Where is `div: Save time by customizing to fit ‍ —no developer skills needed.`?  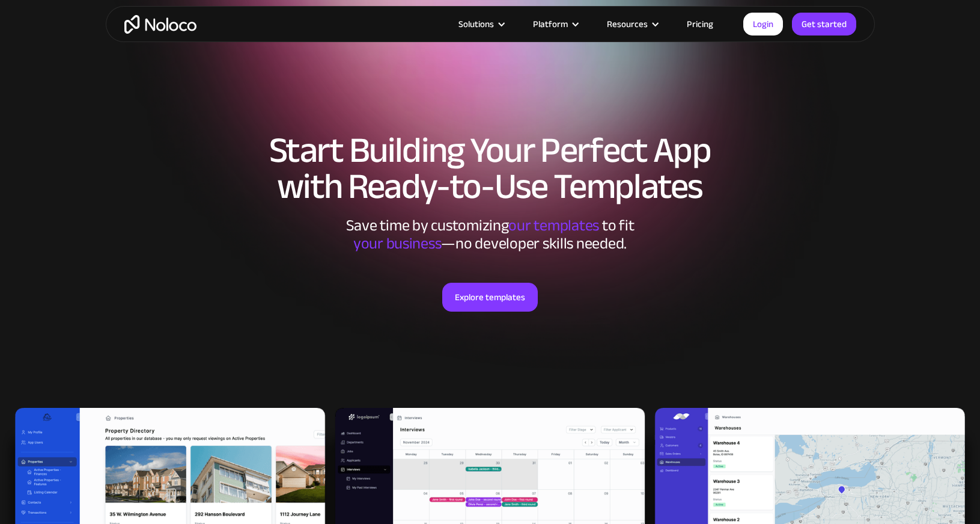 div: Save time by customizing to fit ‍ —no developer skills needed. is located at coordinates (490, 235).